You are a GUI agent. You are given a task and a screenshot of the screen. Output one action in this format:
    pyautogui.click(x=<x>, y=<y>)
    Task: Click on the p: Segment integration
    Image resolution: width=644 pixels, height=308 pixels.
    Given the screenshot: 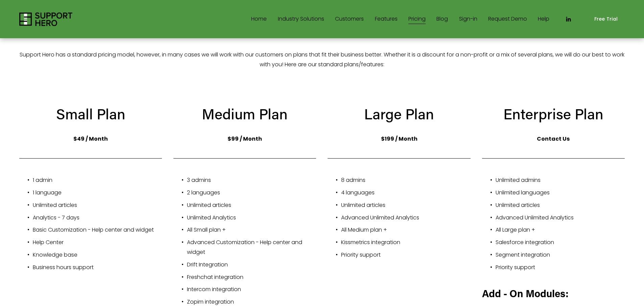 What is the action you would take?
    pyautogui.click(x=560, y=255)
    